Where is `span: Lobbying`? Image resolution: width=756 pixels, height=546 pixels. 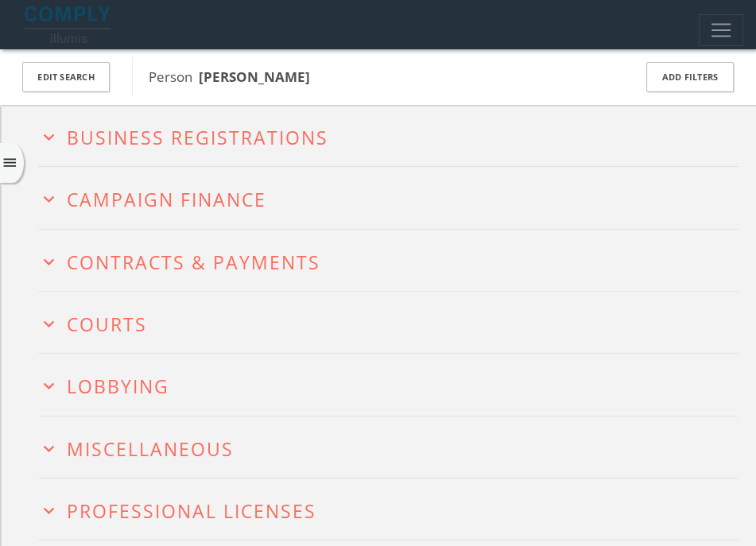
span: Lobbying is located at coordinates (118, 386).